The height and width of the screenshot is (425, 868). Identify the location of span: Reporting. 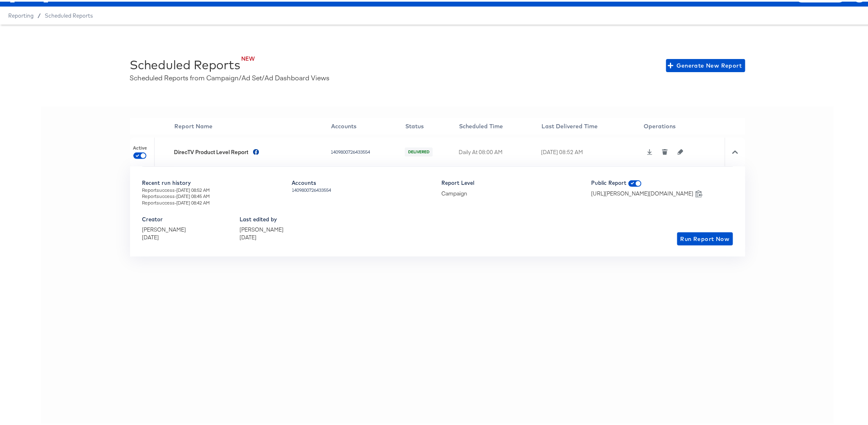
(21, 14).